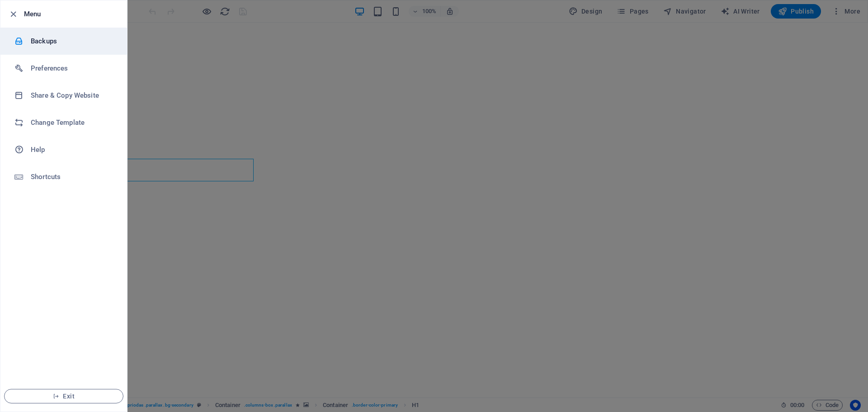  What do you see at coordinates (64, 396) in the screenshot?
I see `span: Exit` at bounding box center [64, 396].